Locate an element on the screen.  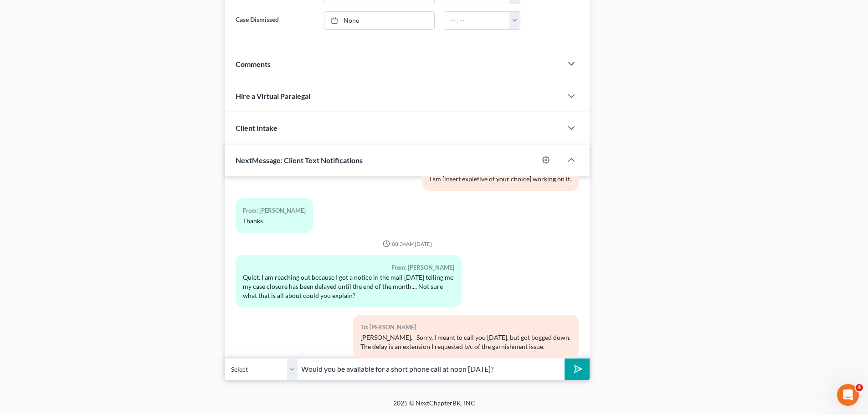
span: Client Intake is located at coordinates (256, 128).